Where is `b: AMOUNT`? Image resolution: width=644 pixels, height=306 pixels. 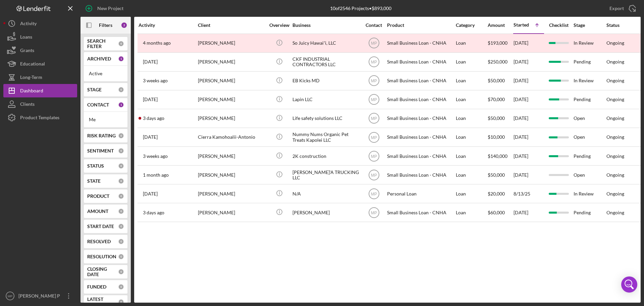
b: AMOUNT is located at coordinates (98, 211).